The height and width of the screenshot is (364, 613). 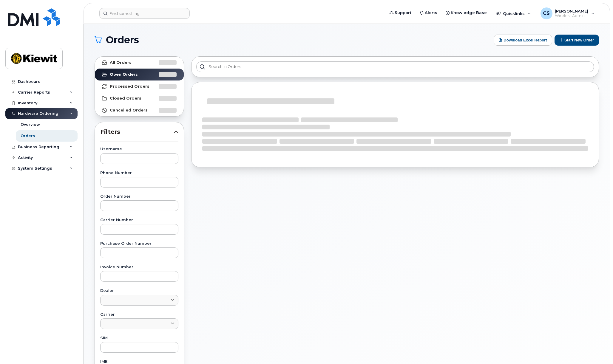 I want to click on strong: Open Orders, so click(x=124, y=74).